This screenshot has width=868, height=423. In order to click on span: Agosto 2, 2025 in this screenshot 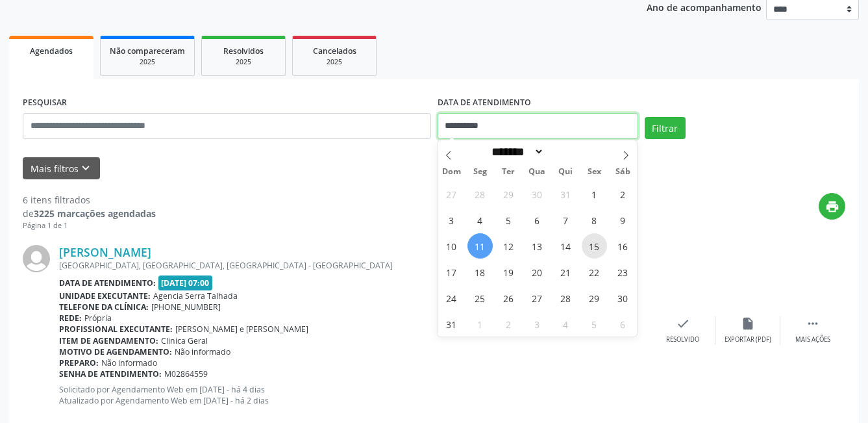, I will do `click(623, 193)`.